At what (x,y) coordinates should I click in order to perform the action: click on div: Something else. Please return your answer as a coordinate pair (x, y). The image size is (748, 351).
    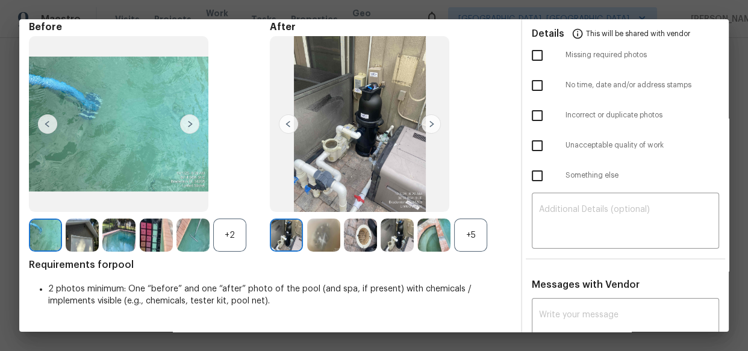
    Looking at the image, I should click on (625, 176).